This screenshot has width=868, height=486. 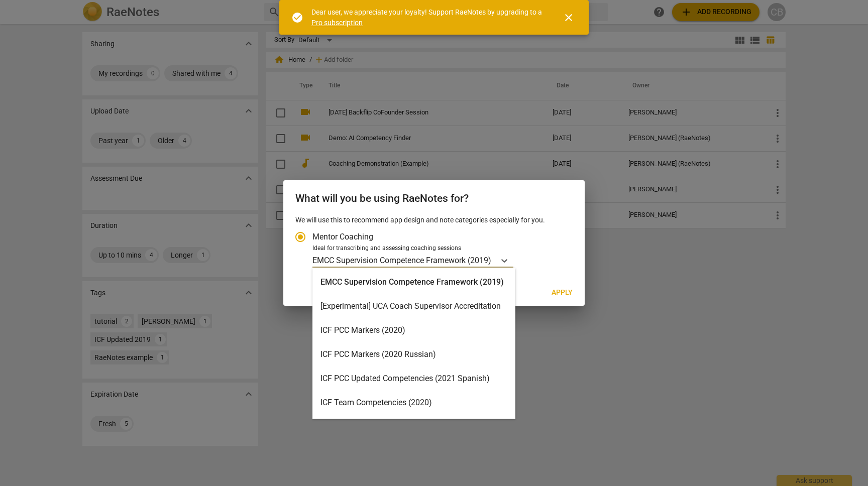 What do you see at coordinates (402, 261) in the screenshot?
I see `p: EMCC Supervision Competence Framework (2019)` at bounding box center [402, 261].